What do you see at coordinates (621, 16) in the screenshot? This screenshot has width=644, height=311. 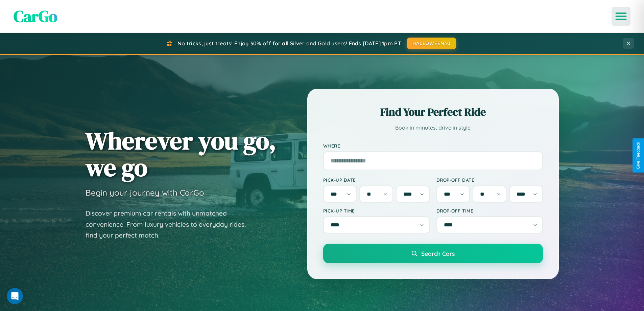 I see `button: Open menu` at bounding box center [621, 16].